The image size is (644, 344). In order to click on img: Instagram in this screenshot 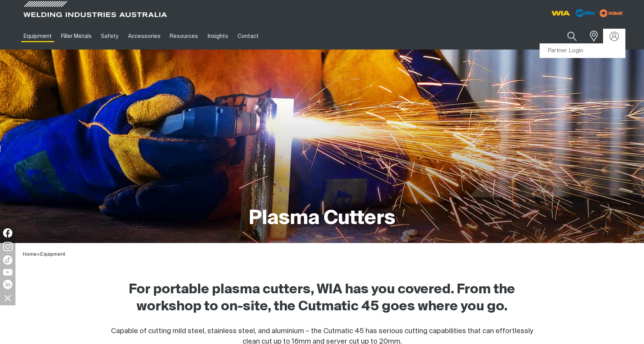, I will do `click(8, 246)`.